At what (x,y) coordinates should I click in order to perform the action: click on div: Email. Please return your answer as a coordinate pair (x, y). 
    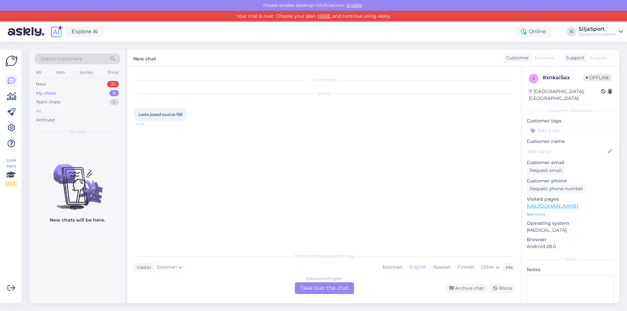
    Looking at the image, I should click on (113, 72).